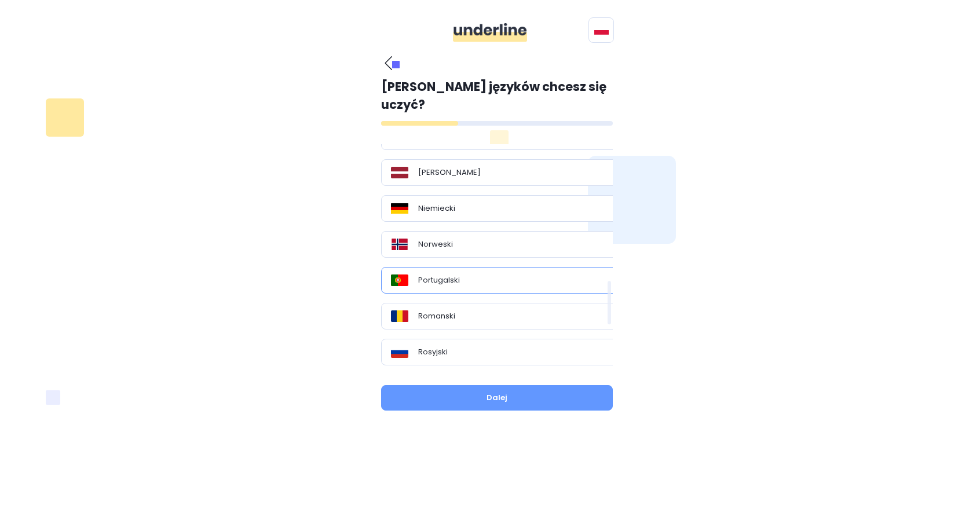 The width and height of the screenshot is (980, 520). What do you see at coordinates (437, 316) in the screenshot?
I see `p: Romanski` at bounding box center [437, 316].